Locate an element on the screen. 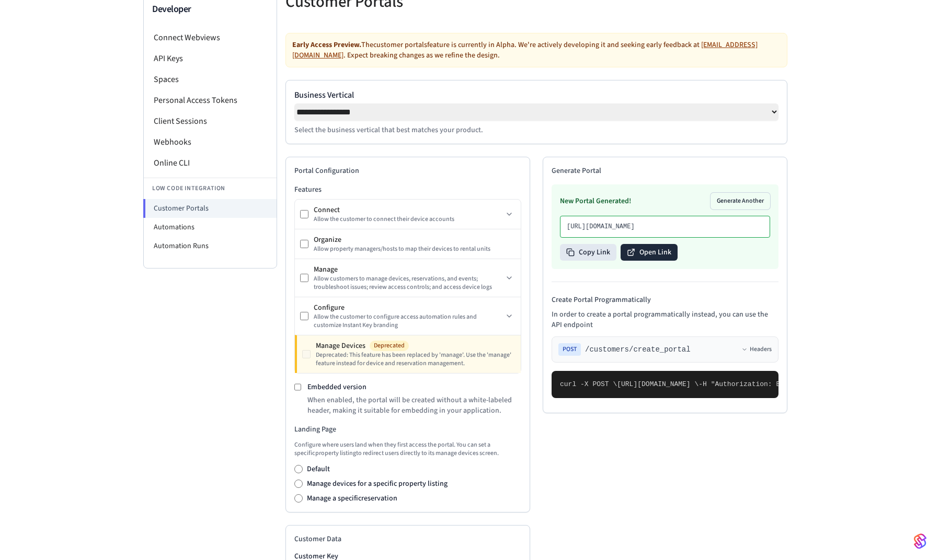  h2: Portal Configuration is located at coordinates (407, 171).